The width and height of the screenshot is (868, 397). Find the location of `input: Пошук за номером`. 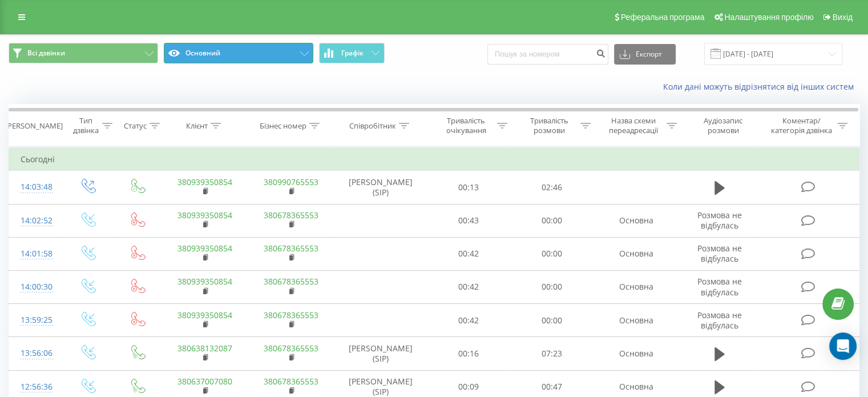

input: Пошук за номером is located at coordinates (548, 55).